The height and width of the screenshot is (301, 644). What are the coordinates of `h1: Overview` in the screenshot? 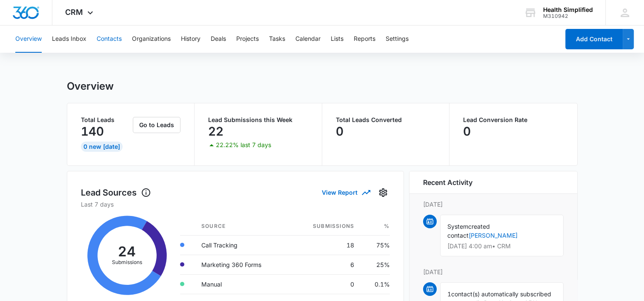 It's located at (90, 87).